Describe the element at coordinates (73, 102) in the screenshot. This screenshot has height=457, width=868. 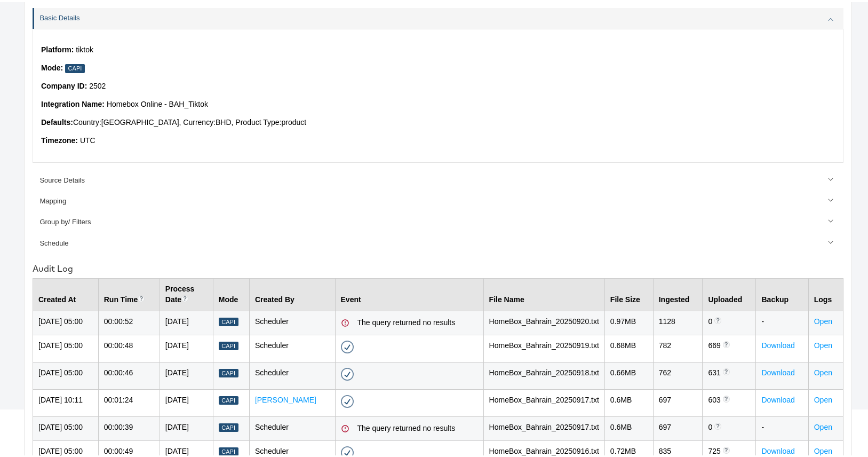
I see `strong: Integration Name:` at that location.